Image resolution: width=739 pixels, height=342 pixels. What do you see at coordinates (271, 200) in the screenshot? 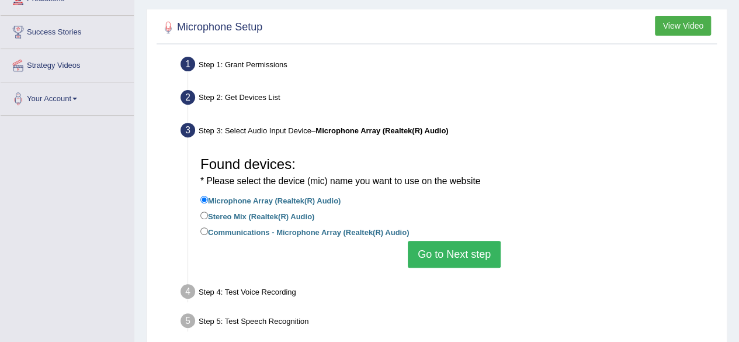
I see `label: Microphone Array (Realtek(R) Audio)` at bounding box center [271, 200].